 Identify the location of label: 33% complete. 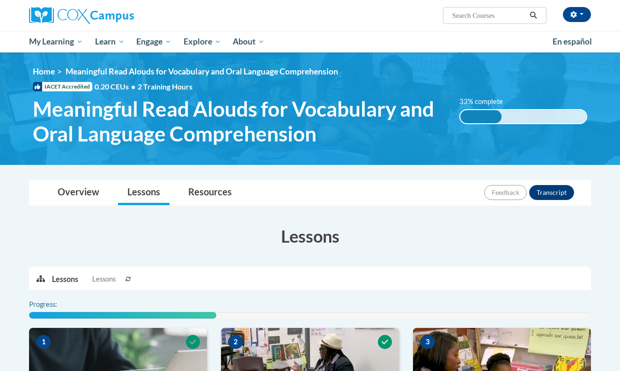
(486, 102).